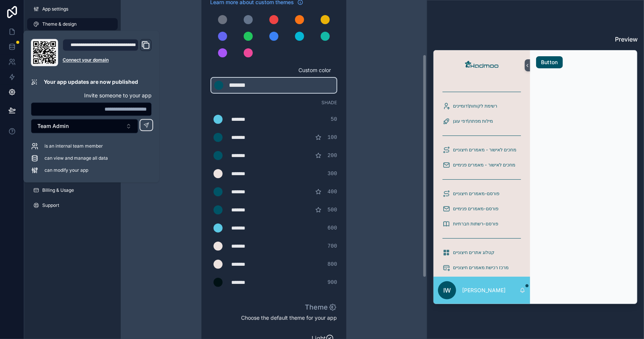 The height and width of the screenshot is (339, 644). What do you see at coordinates (447, 290) in the screenshot?
I see `span: iw` at bounding box center [447, 290].